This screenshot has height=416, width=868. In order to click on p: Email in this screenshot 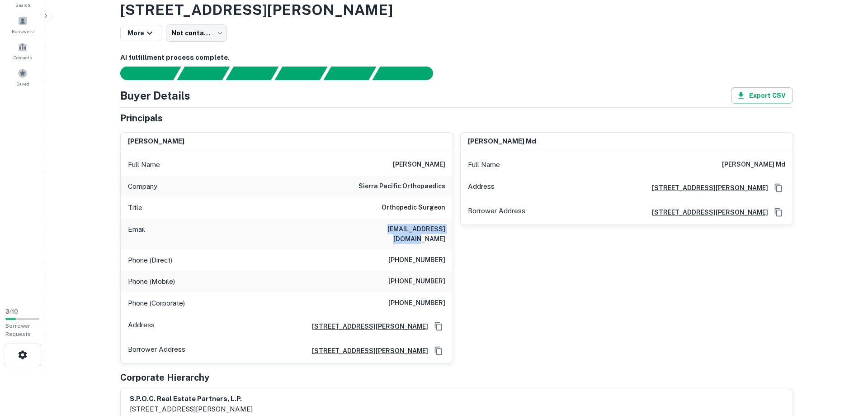, I will do `click(137, 234)`.